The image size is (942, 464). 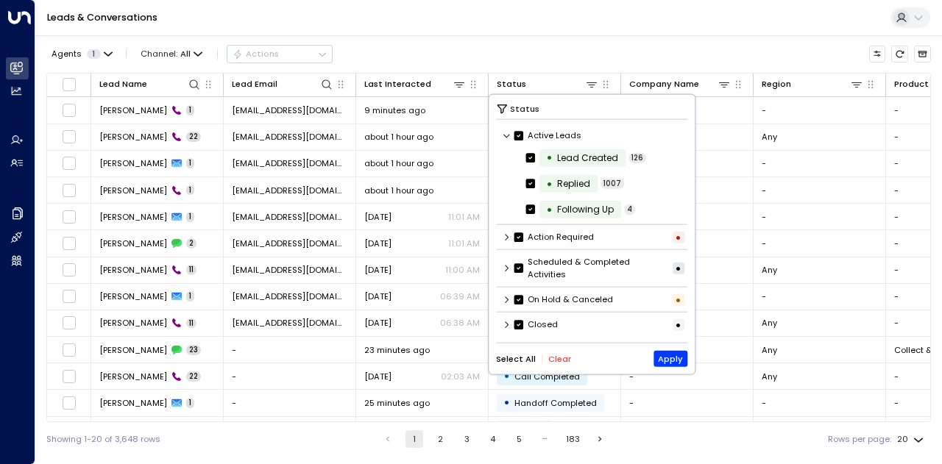 I want to click on span: Handoff Completed, so click(x=556, y=403).